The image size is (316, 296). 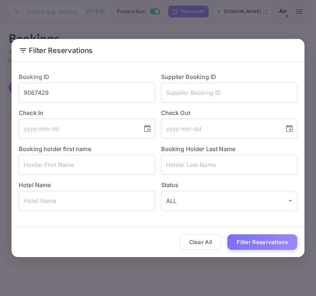 I want to click on input: Holder First Name, so click(x=87, y=165).